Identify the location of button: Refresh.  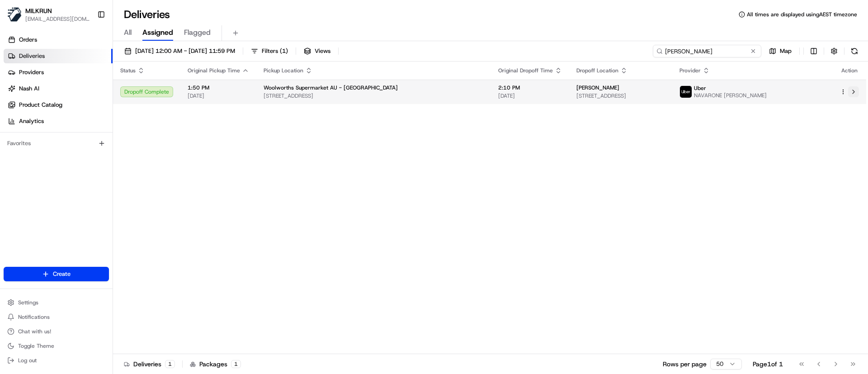
(854, 51).